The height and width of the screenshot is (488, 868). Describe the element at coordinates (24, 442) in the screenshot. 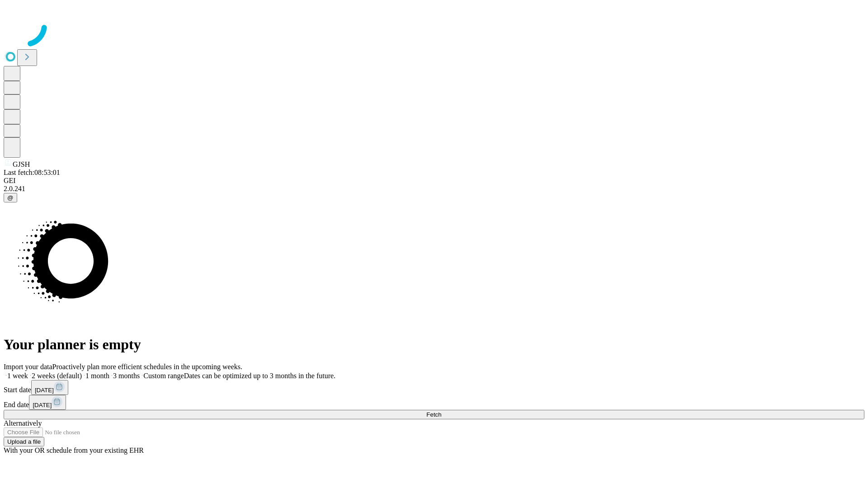

I see `button: Upload a file` at that location.